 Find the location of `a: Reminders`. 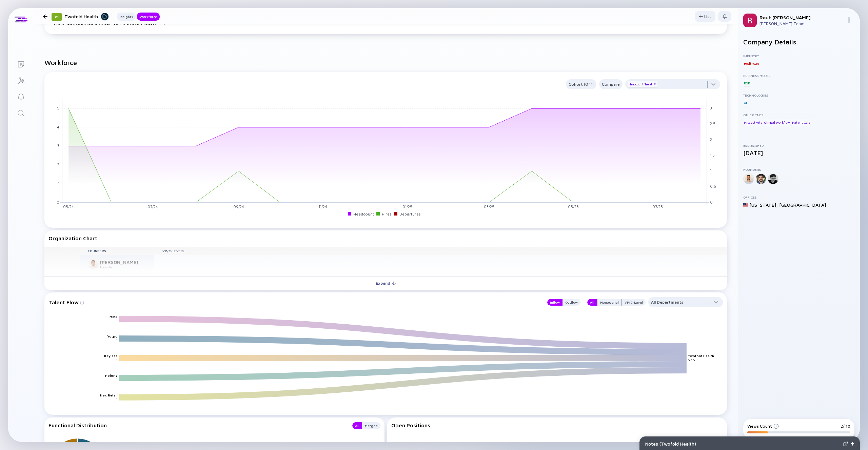

a: Reminders is located at coordinates (21, 96).